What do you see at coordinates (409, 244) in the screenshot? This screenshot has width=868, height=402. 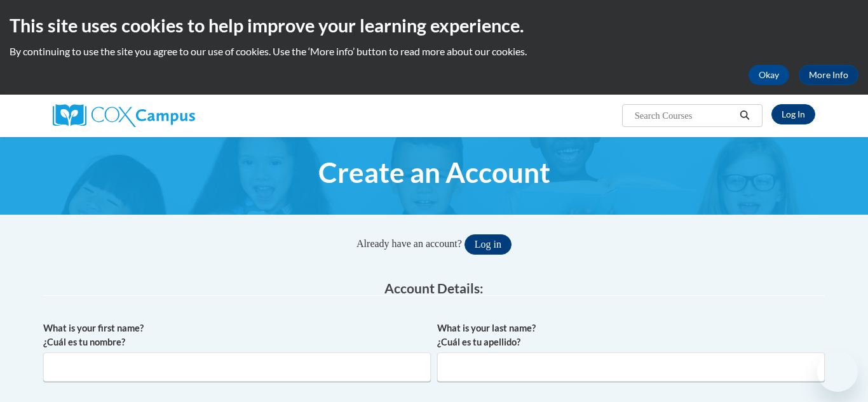 I see `span: Already have an account?` at bounding box center [409, 244].